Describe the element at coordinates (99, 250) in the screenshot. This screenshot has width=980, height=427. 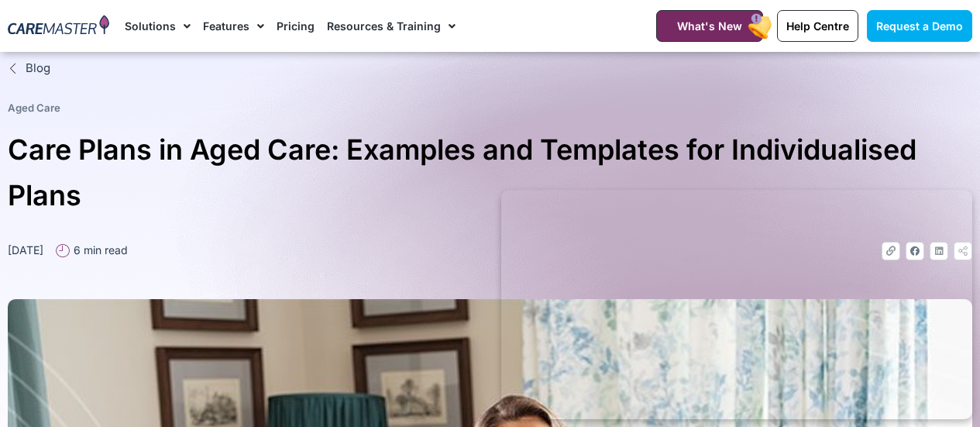
I see `span: 6 min read` at that location.